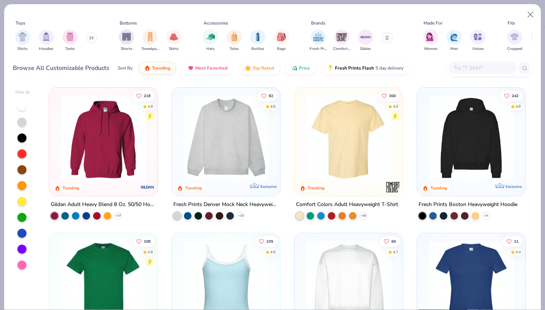 This screenshot has height=310, width=545. What do you see at coordinates (431, 41) in the screenshot?
I see `div: filter for Women` at bounding box center [431, 41].